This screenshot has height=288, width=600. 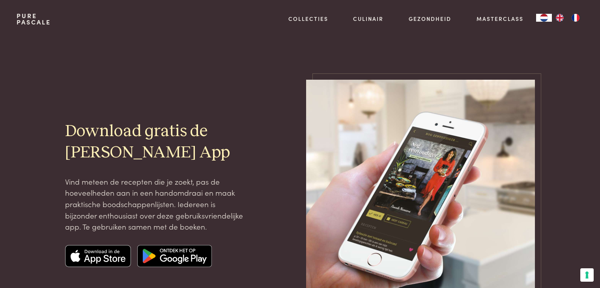 I want to click on div: Language, so click(x=544, y=18).